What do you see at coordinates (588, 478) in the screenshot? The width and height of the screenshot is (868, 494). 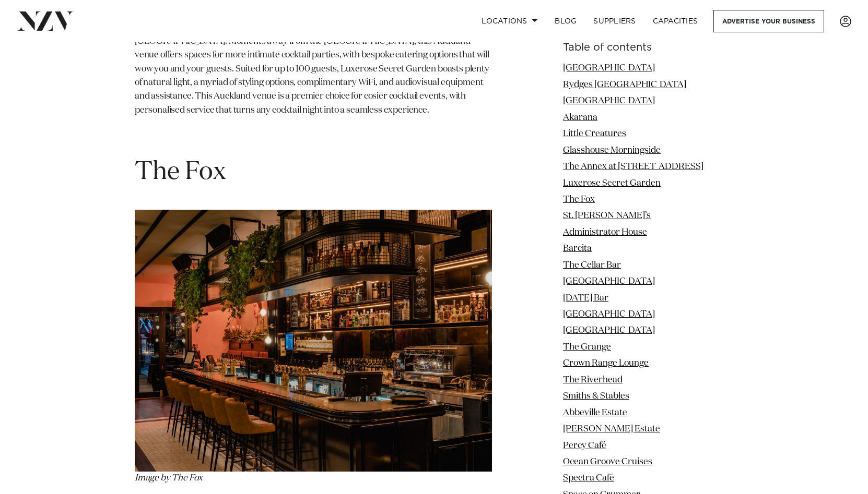 I see `a: Spectra Café` at bounding box center [588, 478].